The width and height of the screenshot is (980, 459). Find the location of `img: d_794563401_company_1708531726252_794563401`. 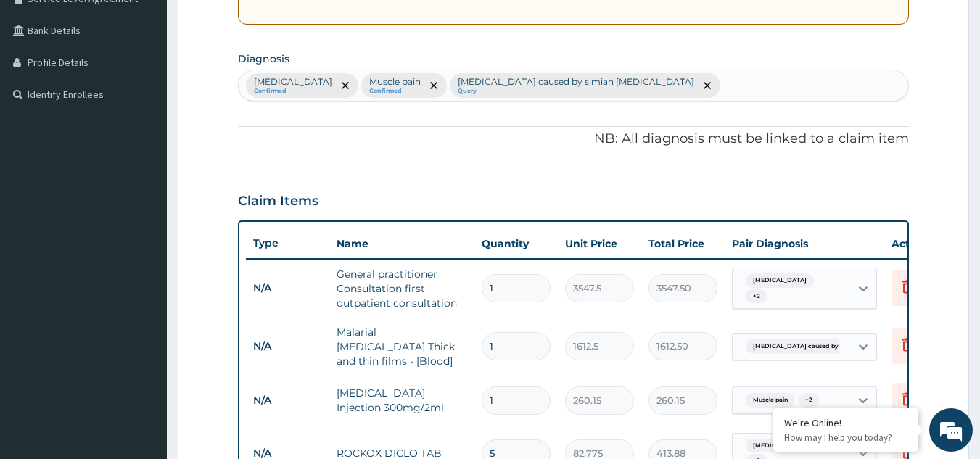

img: d_794563401_company_1708531726252_794563401 is located at coordinates (43, 91).